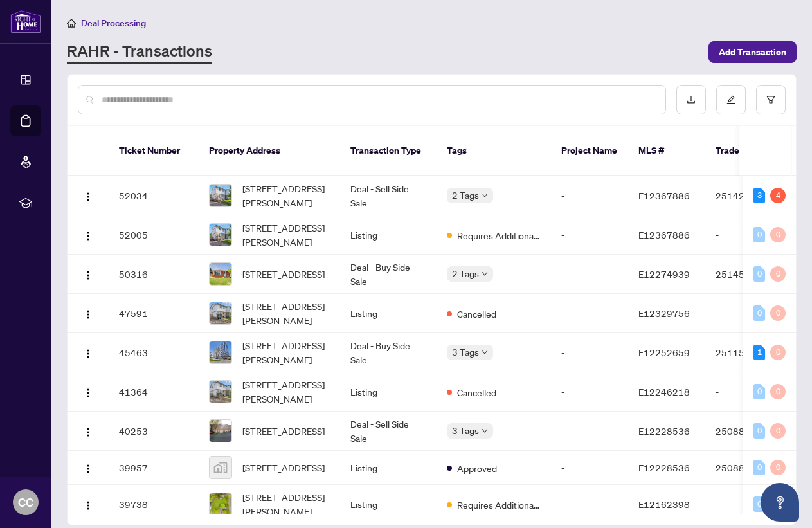 The image size is (812, 528). Describe the element at coordinates (778, 196) in the screenshot. I see `div: 4` at that location.